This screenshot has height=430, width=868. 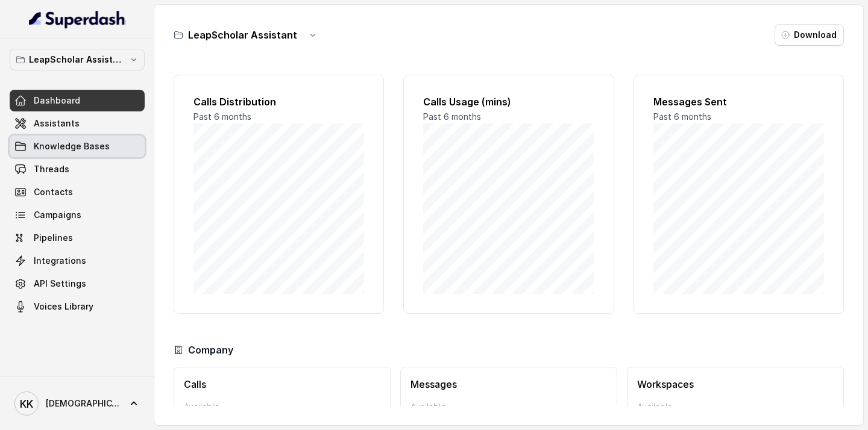 What do you see at coordinates (78, 101) in the screenshot?
I see `a: Dashboard` at bounding box center [78, 101].